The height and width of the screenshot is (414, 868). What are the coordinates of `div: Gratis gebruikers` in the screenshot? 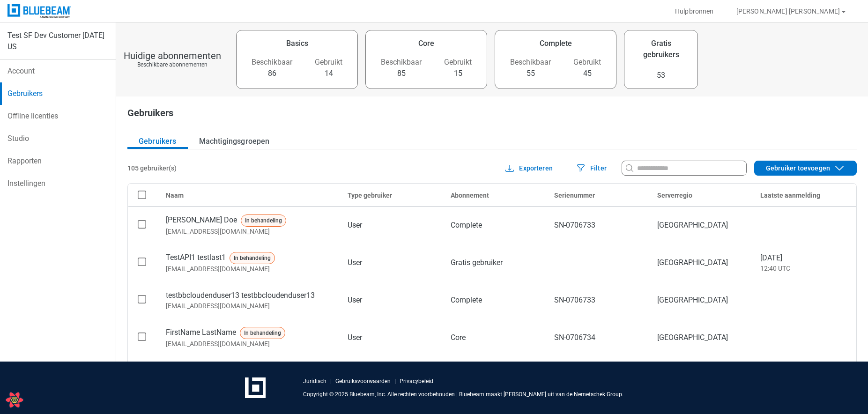 It's located at (661, 49).